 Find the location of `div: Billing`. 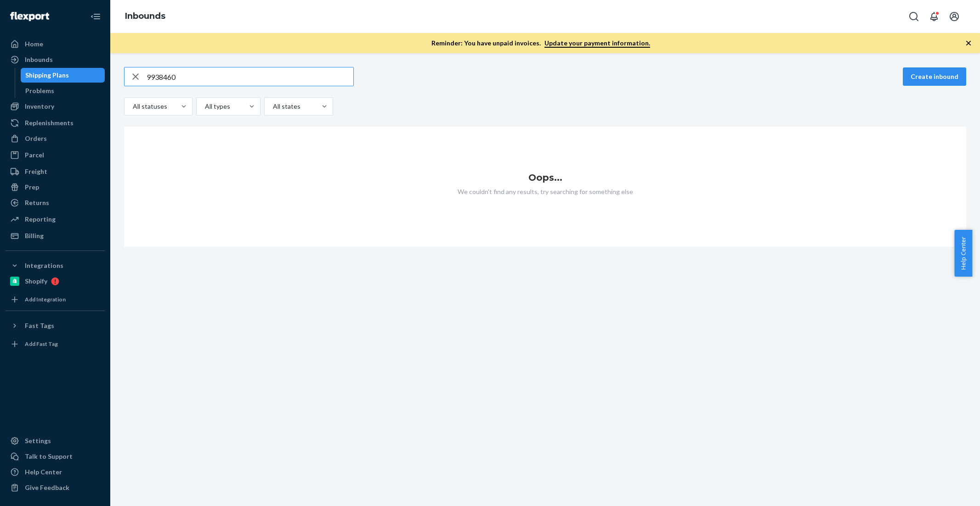

div: Billing is located at coordinates (34, 236).